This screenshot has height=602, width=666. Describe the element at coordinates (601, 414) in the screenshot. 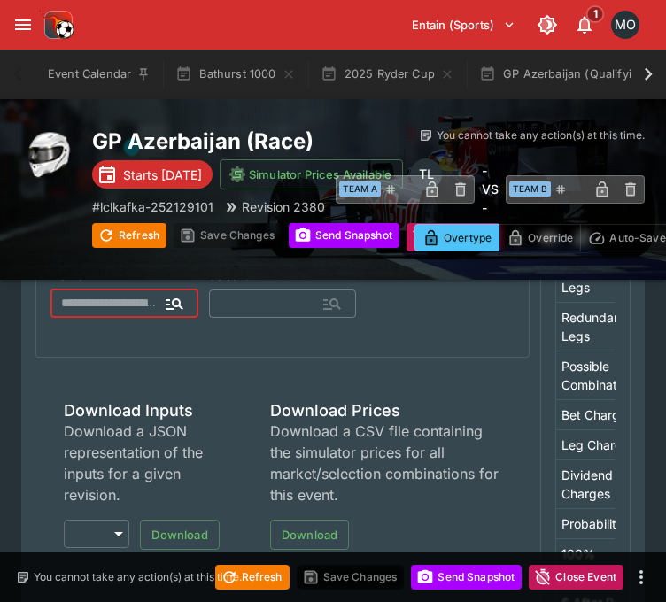

I see `td: Bet Charges` at that location.